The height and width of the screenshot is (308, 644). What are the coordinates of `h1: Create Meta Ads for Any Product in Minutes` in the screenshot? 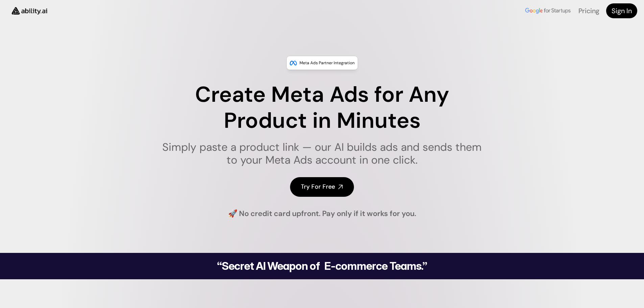 It's located at (322, 108).